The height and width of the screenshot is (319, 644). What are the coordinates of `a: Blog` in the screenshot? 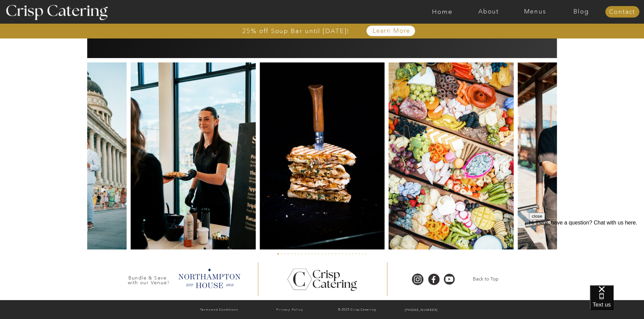 It's located at (581, 12).